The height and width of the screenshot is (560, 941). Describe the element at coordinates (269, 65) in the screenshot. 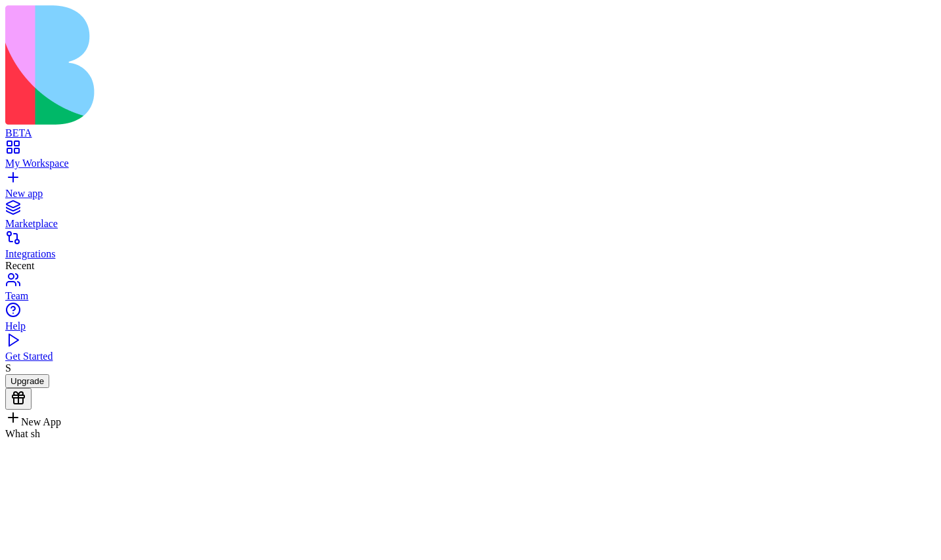

I see `img: logo` at that location.